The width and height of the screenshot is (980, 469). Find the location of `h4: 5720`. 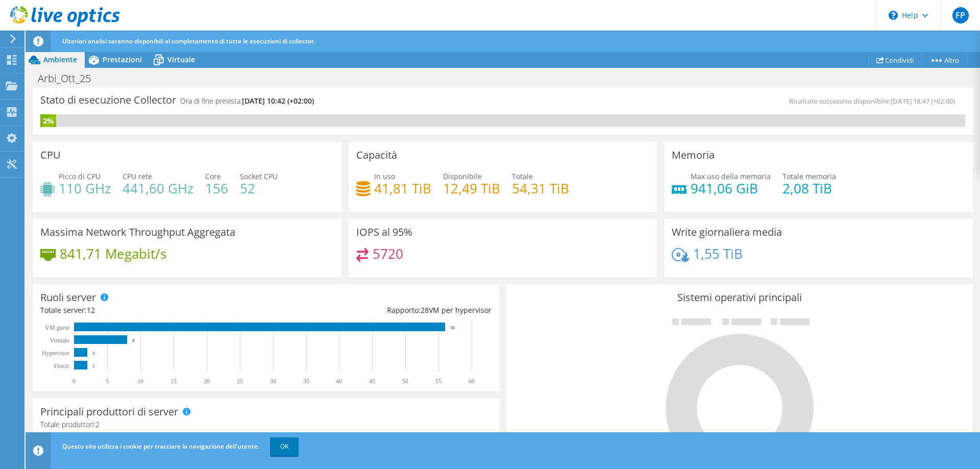

h4: 5720 is located at coordinates (388, 254).